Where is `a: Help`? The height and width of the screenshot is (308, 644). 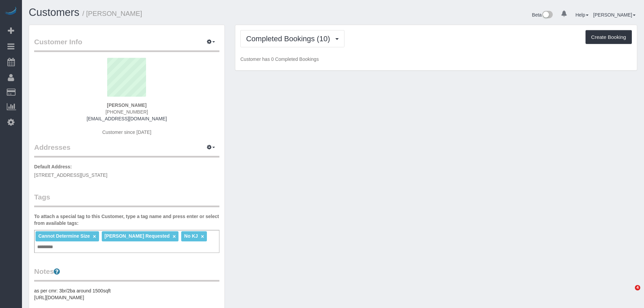
a: Help is located at coordinates (582, 15).